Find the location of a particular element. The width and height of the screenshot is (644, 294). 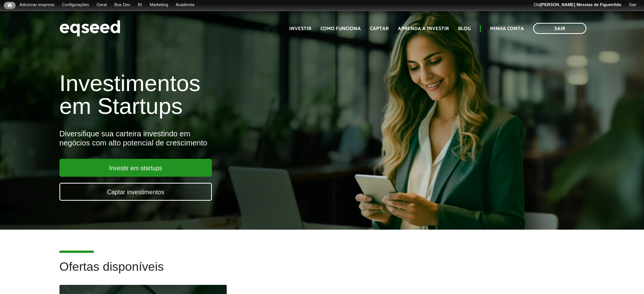

a: Investir is located at coordinates (300, 29).